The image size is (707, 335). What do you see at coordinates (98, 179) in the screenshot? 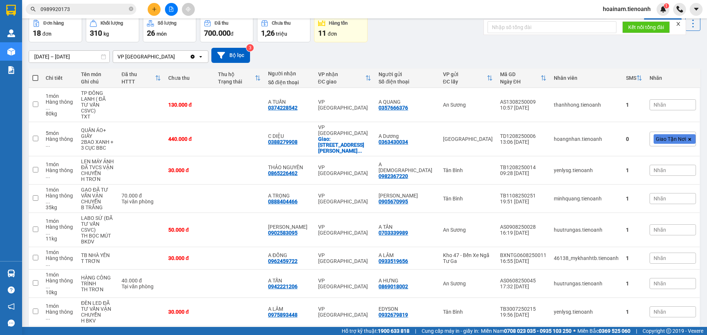
I see `div: H TRƠN` at bounding box center [98, 179].